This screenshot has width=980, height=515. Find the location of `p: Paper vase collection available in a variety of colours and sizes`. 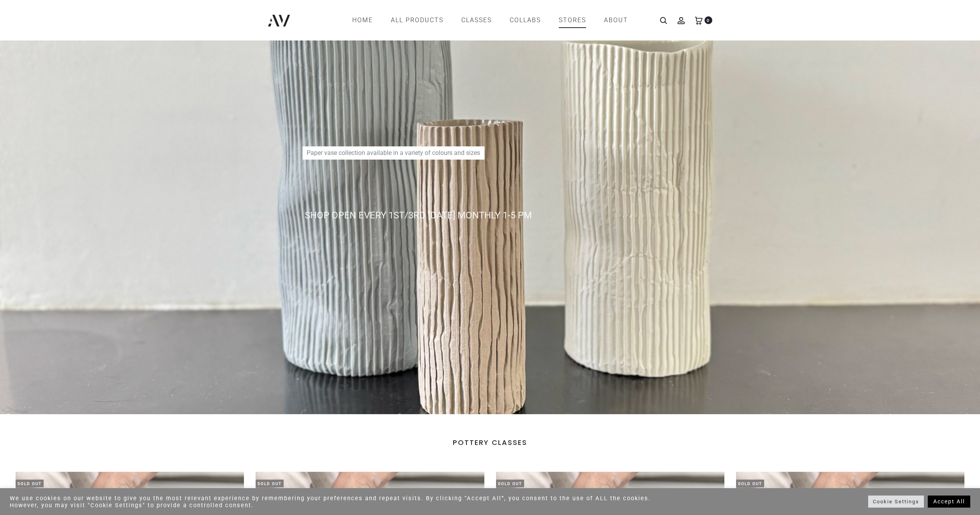

p: Paper vase collection available in a variety of colours and sizes is located at coordinates (393, 153).